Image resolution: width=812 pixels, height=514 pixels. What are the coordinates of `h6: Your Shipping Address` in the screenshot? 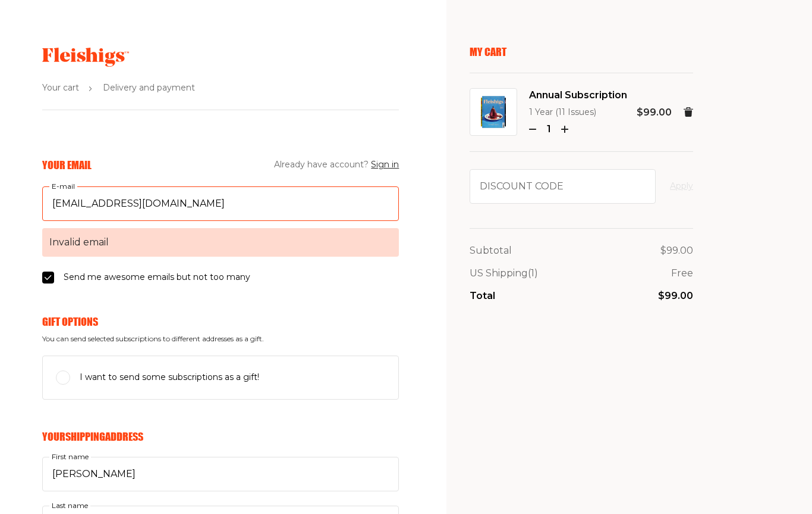 It's located at (220, 437).